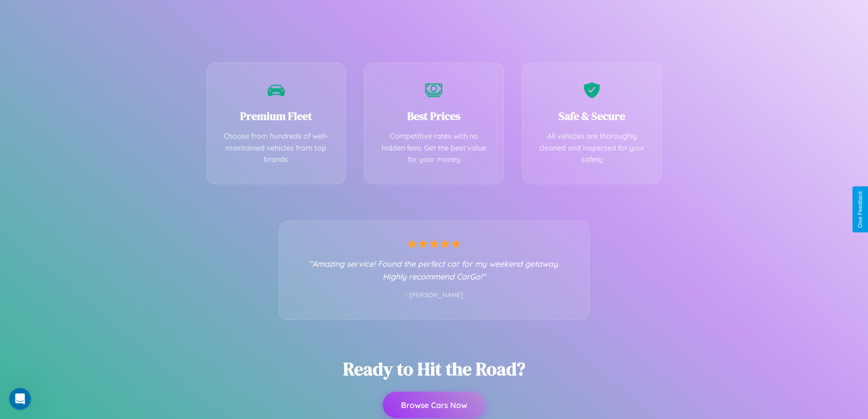 This screenshot has width=868, height=419. I want to click on p: All vehicles are thoroughly cleaned and inspected for your safety, so click(592, 148).